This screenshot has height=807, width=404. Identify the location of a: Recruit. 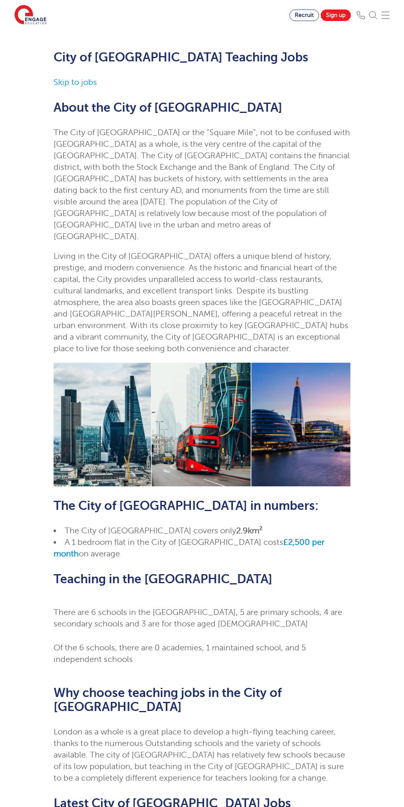
(304, 15).